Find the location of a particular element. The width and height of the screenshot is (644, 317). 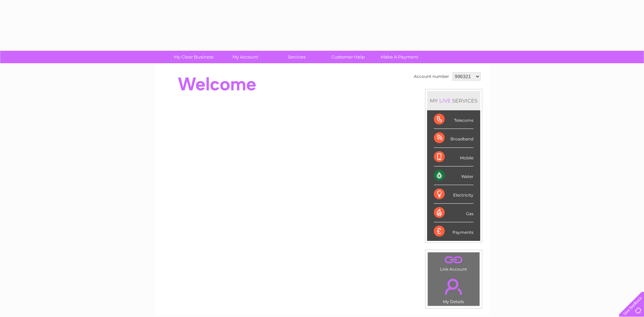

div: Gas is located at coordinates (453, 213).